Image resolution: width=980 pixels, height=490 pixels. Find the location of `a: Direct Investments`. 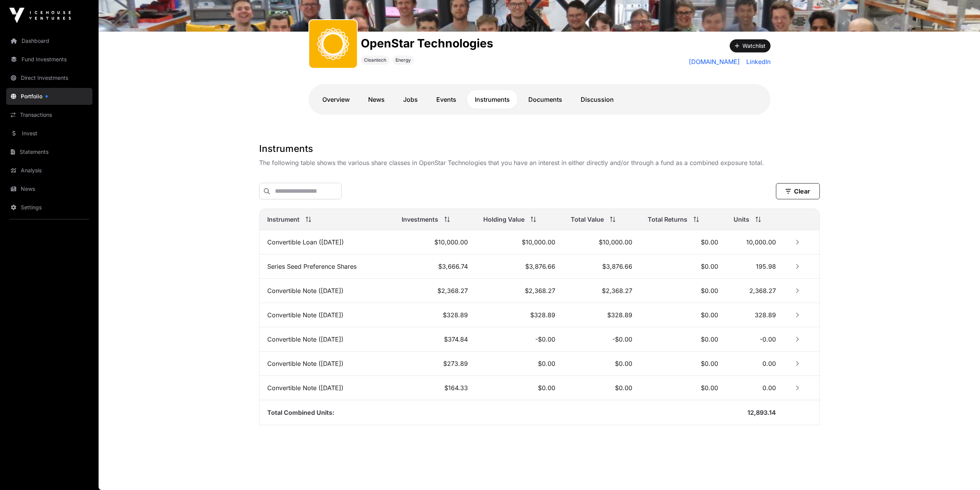

a: Direct Investments is located at coordinates (50, 78).